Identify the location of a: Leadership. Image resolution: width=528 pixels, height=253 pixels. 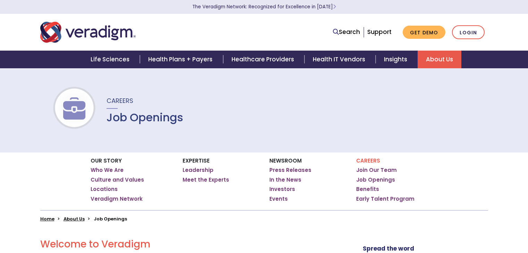
(198, 170).